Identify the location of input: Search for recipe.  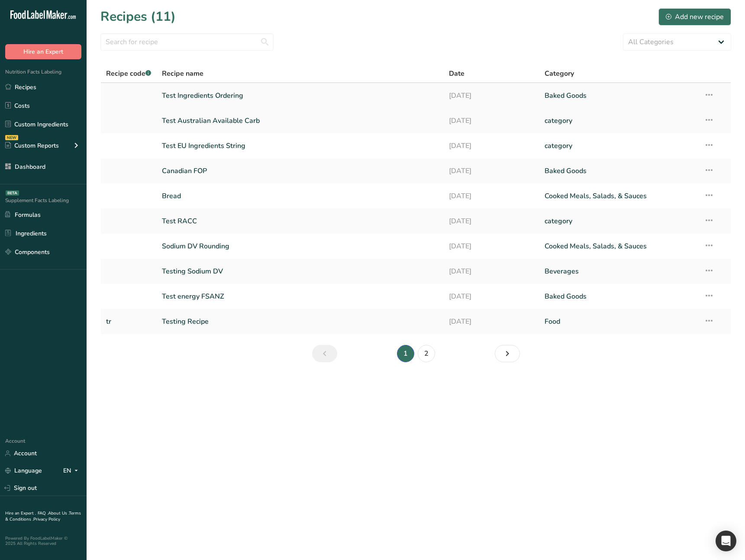
(187, 42).